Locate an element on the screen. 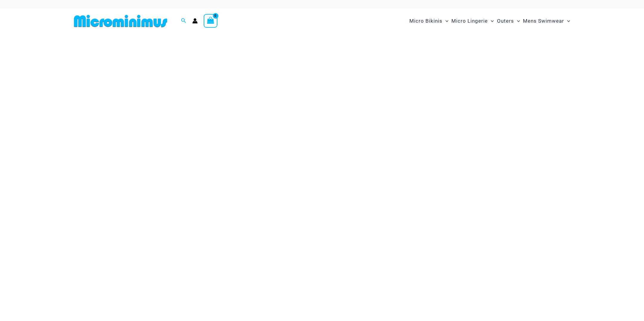  span: Mens Swimwear is located at coordinates (544, 21).